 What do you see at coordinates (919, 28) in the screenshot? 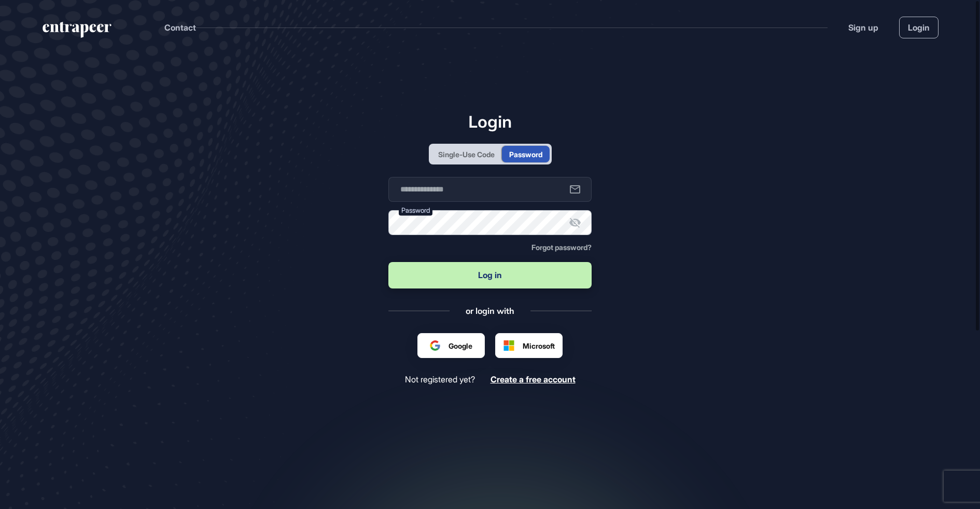
I see `a: Login` at bounding box center [919, 28].